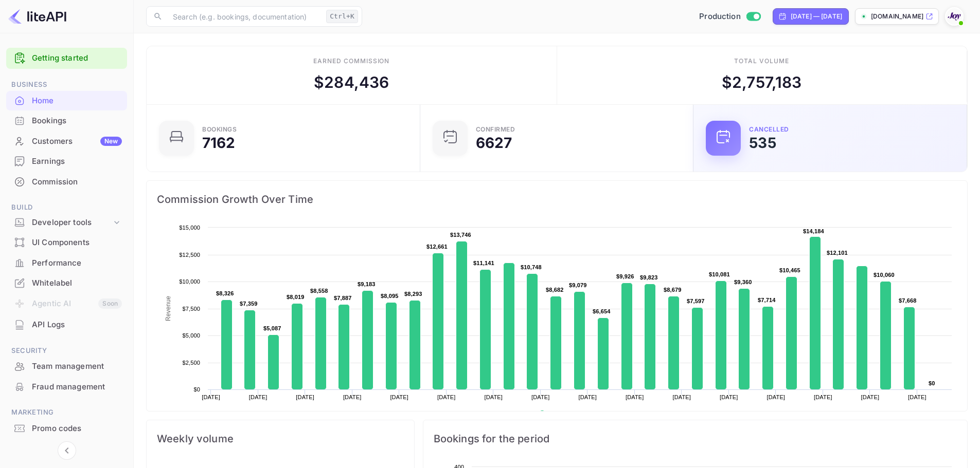 This screenshot has height=468, width=980. What do you see at coordinates (625, 276) in the screenshot?
I see `text: $9,926` at bounding box center [625, 276].